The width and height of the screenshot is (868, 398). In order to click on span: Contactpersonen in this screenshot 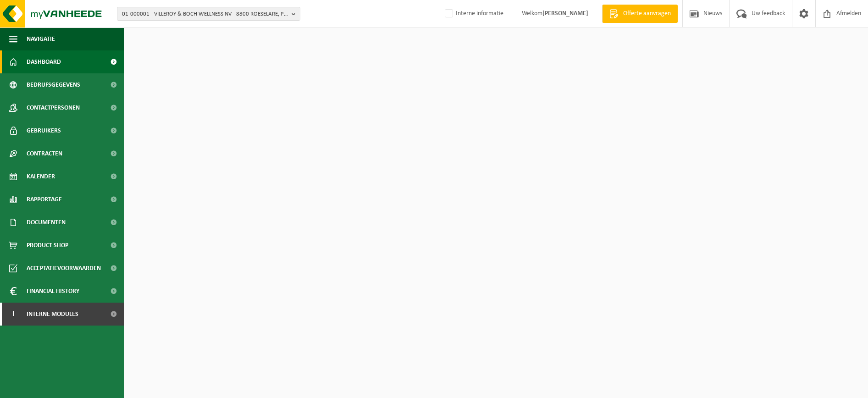, I will do `click(53, 108)`.